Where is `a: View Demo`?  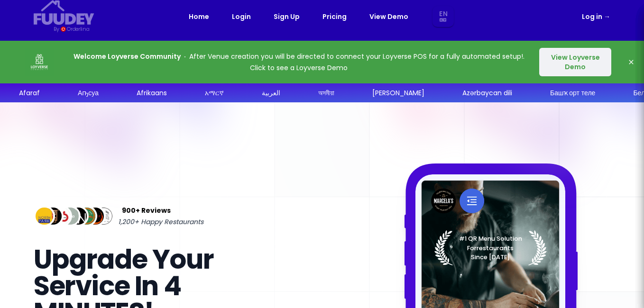 a: View Demo is located at coordinates (389, 17).